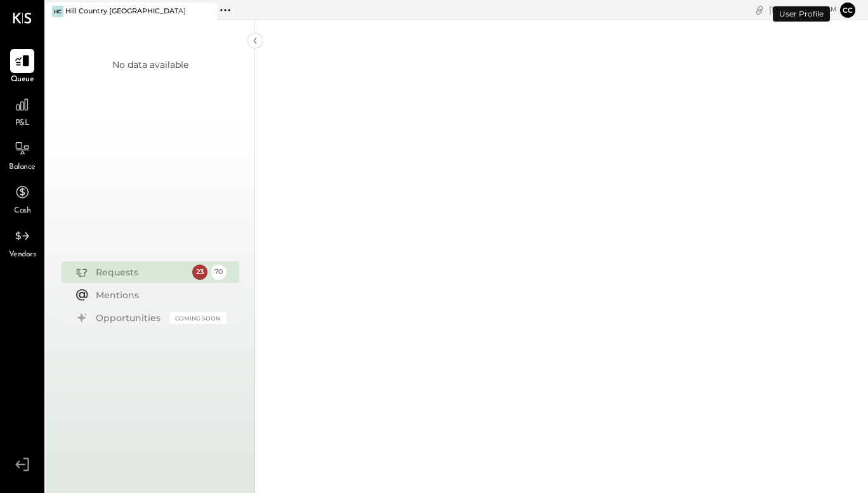 Image resolution: width=868 pixels, height=493 pixels. I want to click on span: am, so click(831, 9).